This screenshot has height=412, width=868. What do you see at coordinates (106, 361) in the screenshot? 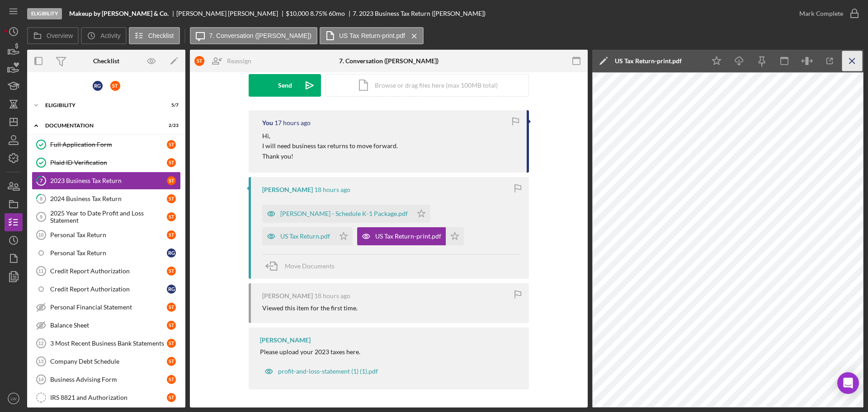
I see `a: 13Company Debt ScheduleST` at bounding box center [106, 361].